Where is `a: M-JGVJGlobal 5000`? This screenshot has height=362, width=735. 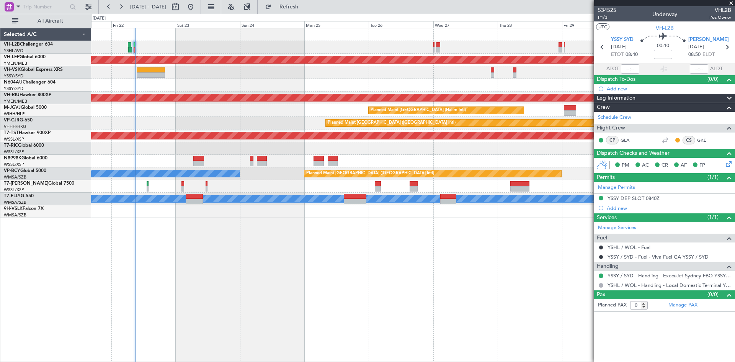 a: M-JGVJGlobal 5000 is located at coordinates (25, 108).